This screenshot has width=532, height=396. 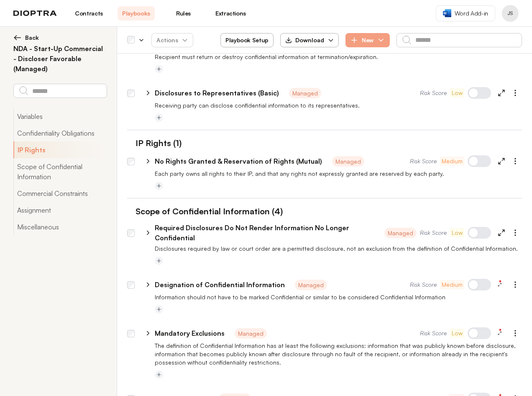 I want to click on img: 16 feedback items, so click(x=500, y=281).